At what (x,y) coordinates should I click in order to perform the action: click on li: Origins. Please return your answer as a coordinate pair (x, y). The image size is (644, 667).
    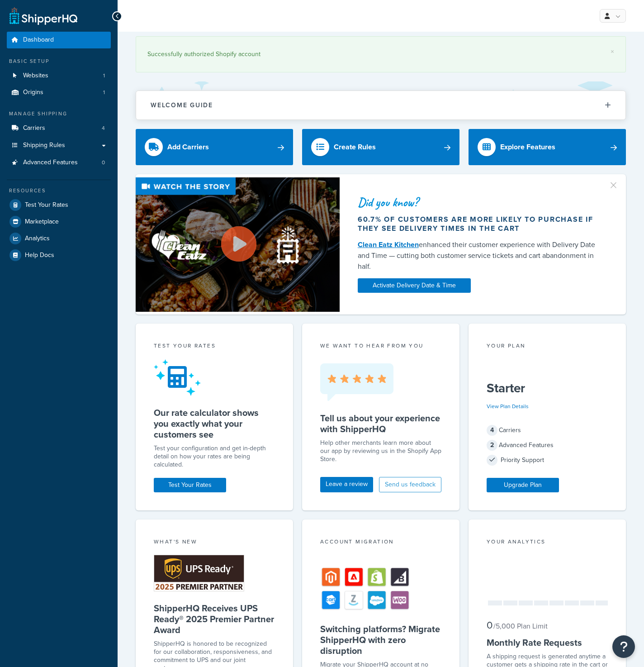
    Looking at the image, I should click on (58, 92).